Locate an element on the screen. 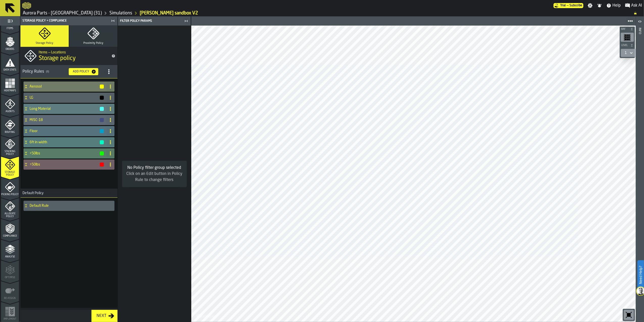 Image resolution: width=644 pixels, height=322 pixels. span: Orders is located at coordinates (10, 49).